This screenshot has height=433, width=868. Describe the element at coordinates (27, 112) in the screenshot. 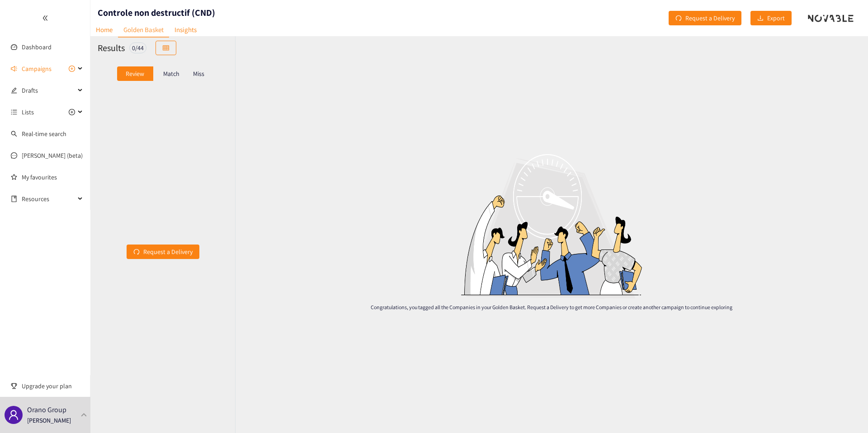

I see `span: Lists` at that location.